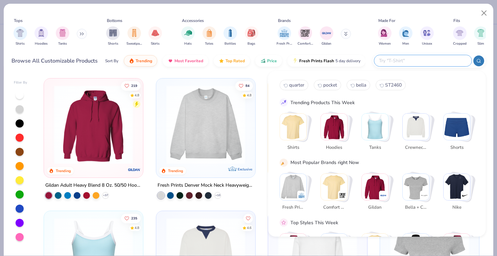 This screenshot has width=497, height=256. I want to click on img: Comfort Colors Image, so click(305, 33).